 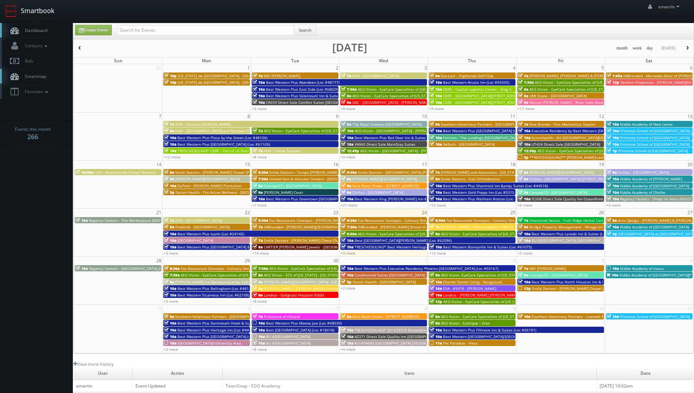 I want to click on span: Best Western Gold Poppy Inn (Loc #03153), so click(x=480, y=192).